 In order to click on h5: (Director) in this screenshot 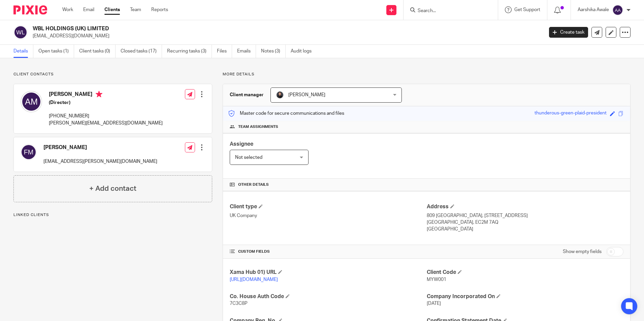, I will do `click(106, 102)`.